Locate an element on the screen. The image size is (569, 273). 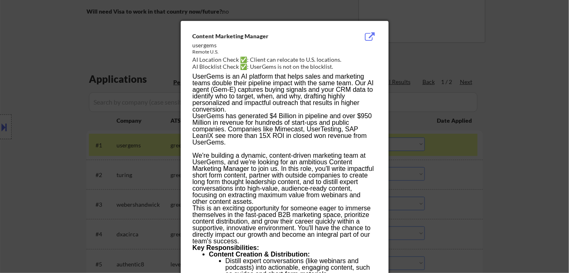
p: UserGems has generated $4 Billion in pipeline and over $950 Million in revenue for hundreds of st... is located at coordinates (284, 129).